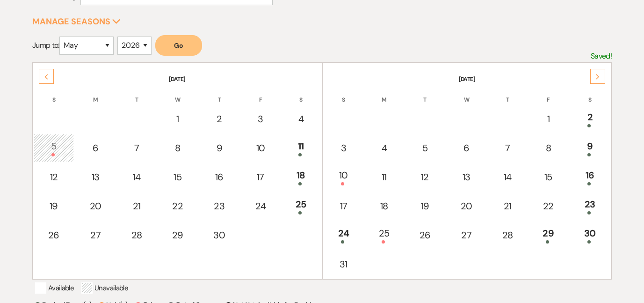 This screenshot has height=303, width=644. I want to click on p: Available, so click(54, 288).